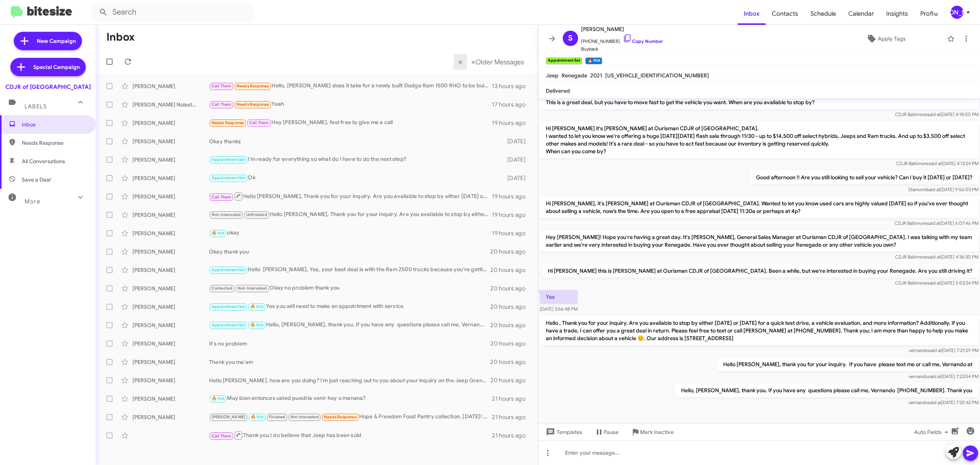 This screenshot has height=465, width=980. I want to click on span: Not-Interested, so click(253, 288).